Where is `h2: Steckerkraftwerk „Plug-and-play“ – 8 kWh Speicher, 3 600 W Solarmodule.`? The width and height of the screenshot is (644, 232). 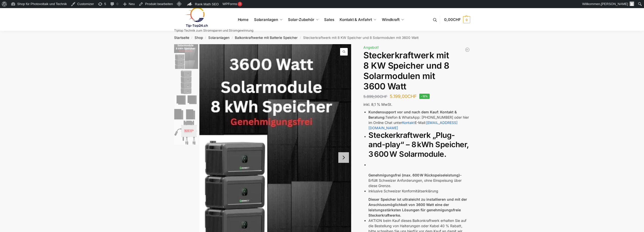
h2: Steckerkraftwerk „Plug-and-play“ – 8 kWh Speicher, 3 600 W Solarmodule. is located at coordinates (419, 145).